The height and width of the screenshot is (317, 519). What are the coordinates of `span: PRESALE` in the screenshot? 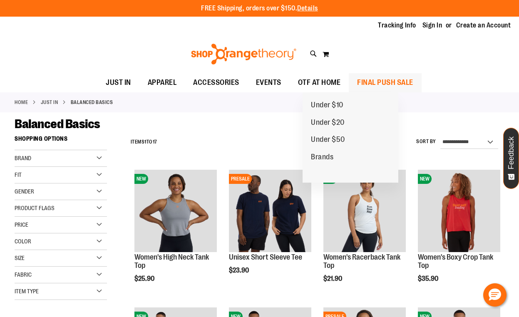 It's located at (240, 179).